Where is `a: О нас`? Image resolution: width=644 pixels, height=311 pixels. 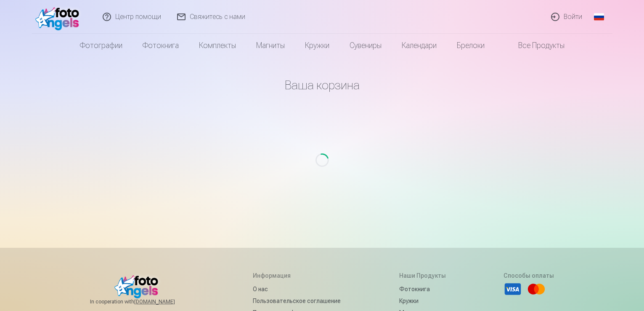 a: О нас is located at coordinates (297, 289).